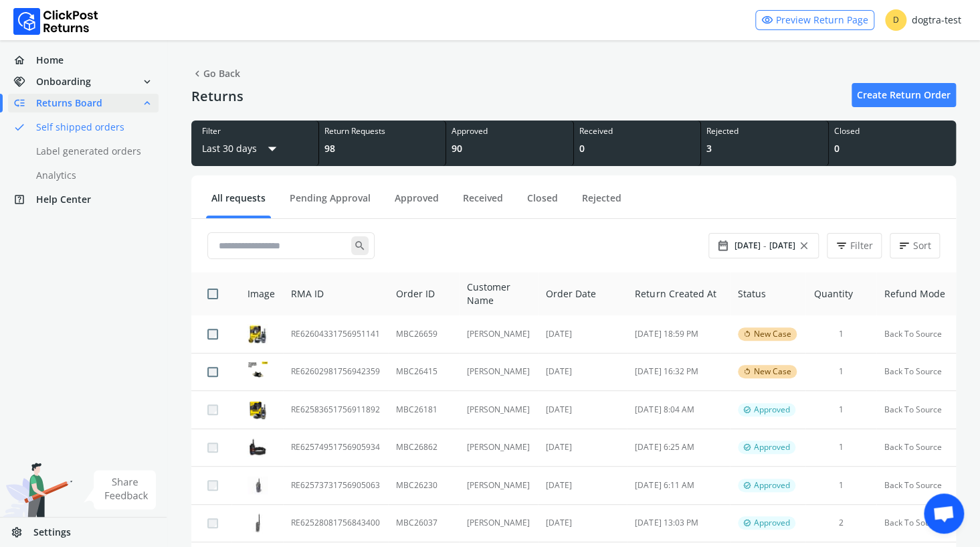  What do you see at coordinates (22, 532) in the screenshot?
I see `span: settings` at bounding box center [22, 532].